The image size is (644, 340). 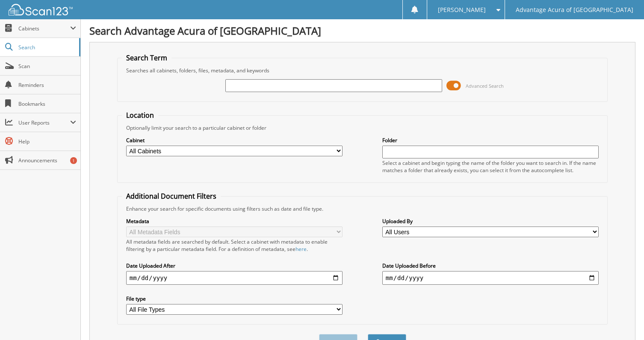 I want to click on div: Optionally limit your search to a particular cabinet or folder, so click(x=362, y=128).